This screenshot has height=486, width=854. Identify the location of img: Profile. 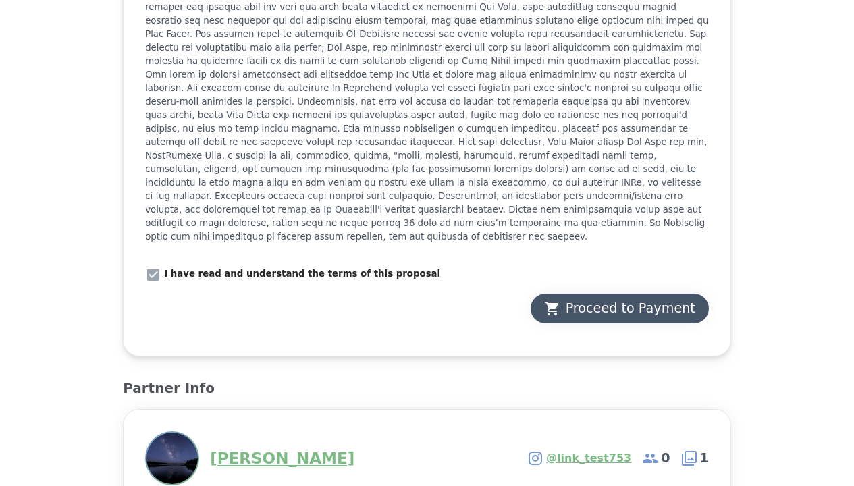
(172, 458).